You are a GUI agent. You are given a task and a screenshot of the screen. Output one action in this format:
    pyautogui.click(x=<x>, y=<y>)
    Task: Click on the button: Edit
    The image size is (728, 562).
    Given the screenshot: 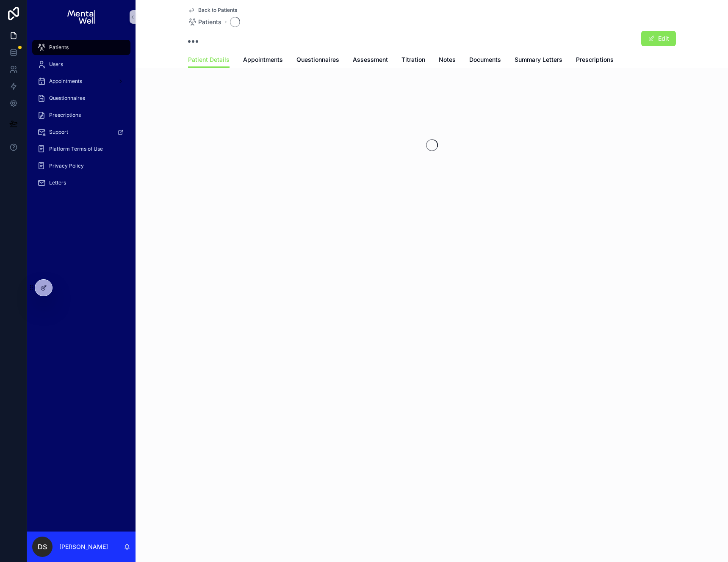 What is the action you would take?
    pyautogui.click(x=658, y=38)
    